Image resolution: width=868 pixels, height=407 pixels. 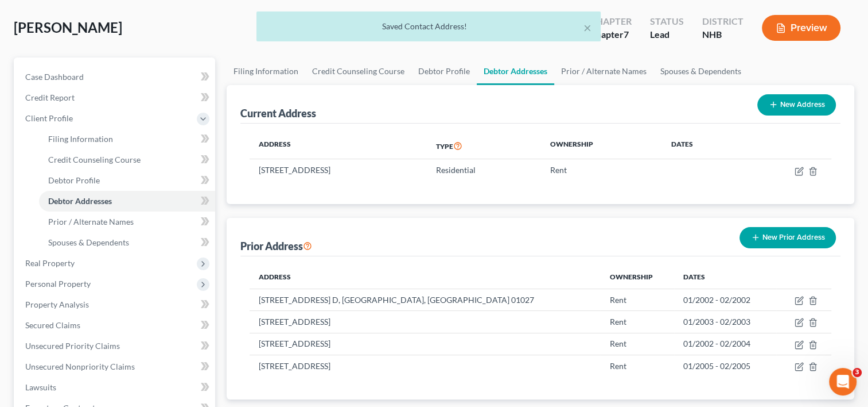 I want to click on a: Case Dashboard, so click(x=115, y=77).